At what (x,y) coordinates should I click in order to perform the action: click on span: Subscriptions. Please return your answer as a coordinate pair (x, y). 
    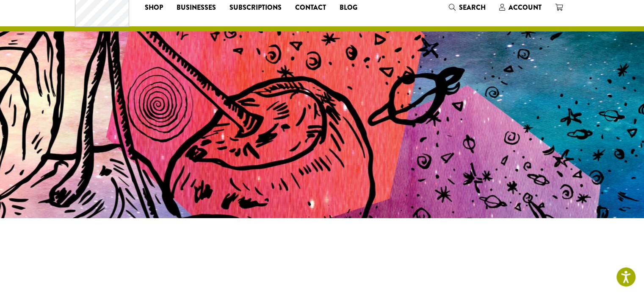
    Looking at the image, I should click on (255, 8).